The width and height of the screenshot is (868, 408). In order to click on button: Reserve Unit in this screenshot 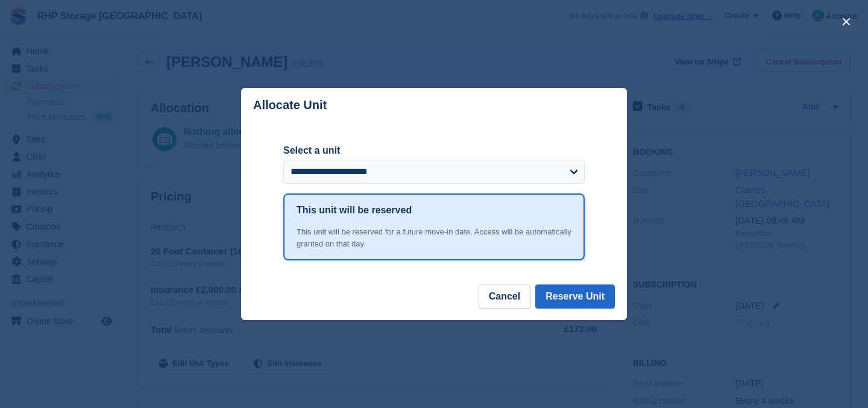, I will do `click(575, 296)`.